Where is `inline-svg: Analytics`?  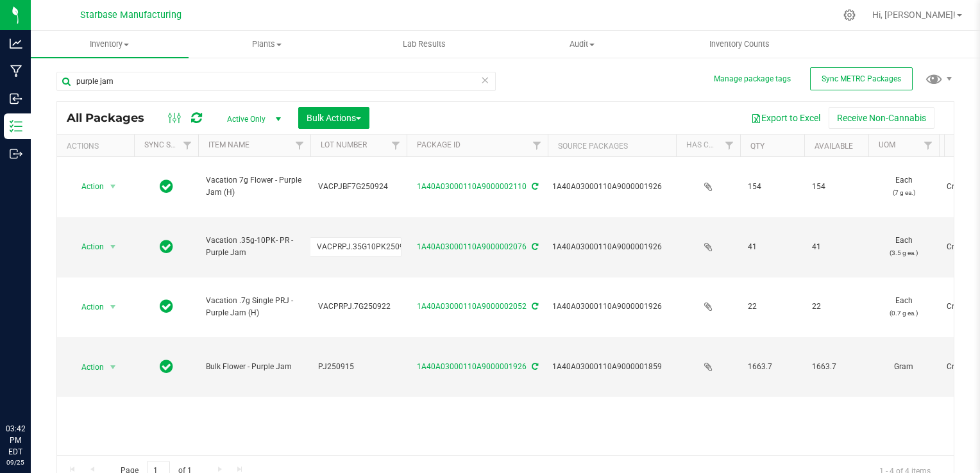 inline-svg: Analytics is located at coordinates (16, 44).